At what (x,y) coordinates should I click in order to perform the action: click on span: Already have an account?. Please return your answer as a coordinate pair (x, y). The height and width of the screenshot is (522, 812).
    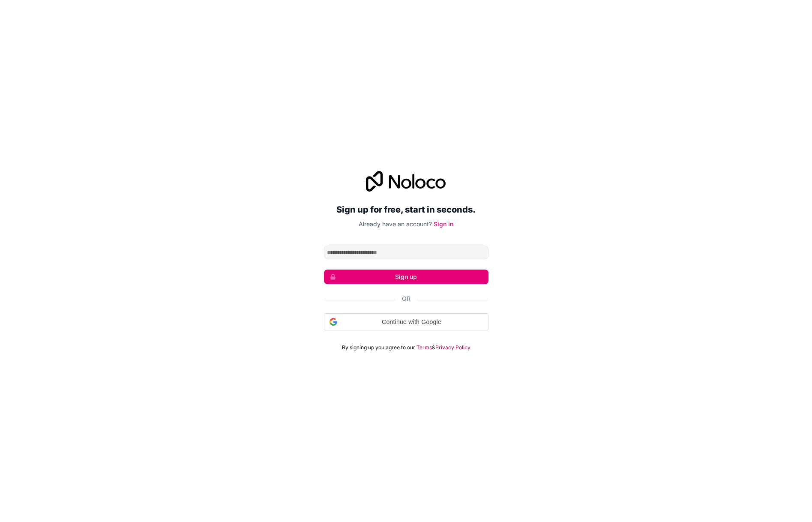
    Looking at the image, I should click on (395, 224).